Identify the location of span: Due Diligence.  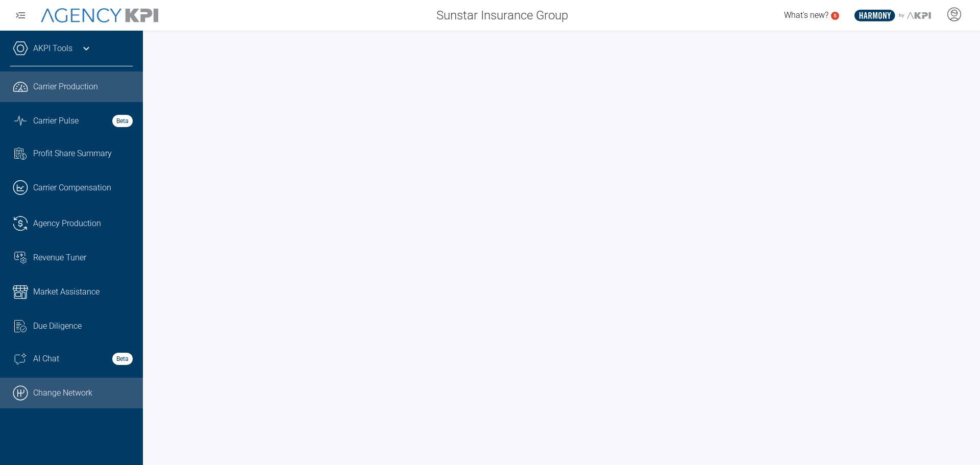
(57, 326).